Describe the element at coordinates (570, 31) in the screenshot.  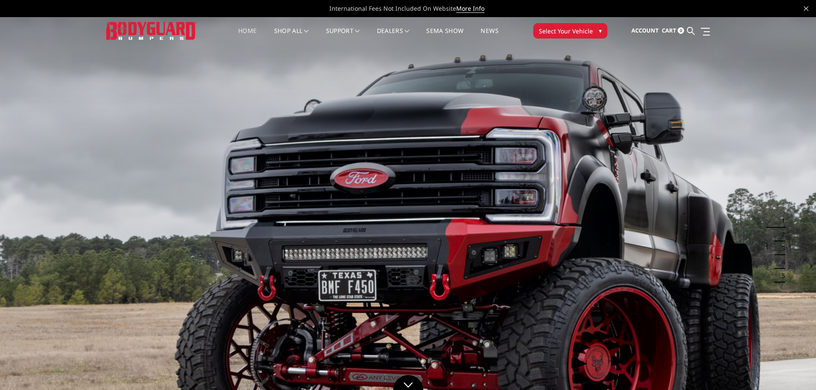
I see `button: Select Your Vehicle` at that location.